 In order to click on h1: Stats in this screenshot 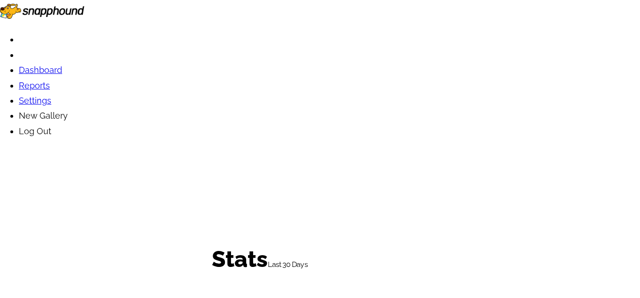, I will do `click(319, 260)`.